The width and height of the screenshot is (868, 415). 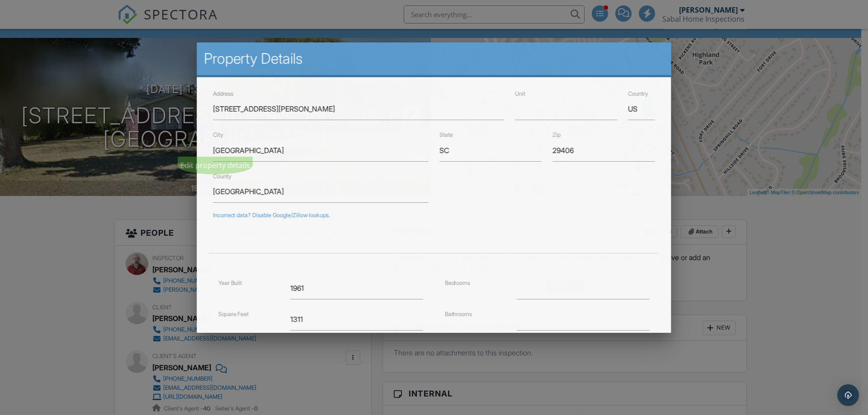 What do you see at coordinates (848, 395) in the screenshot?
I see `div: Open Intercom Messenger` at bounding box center [848, 395].